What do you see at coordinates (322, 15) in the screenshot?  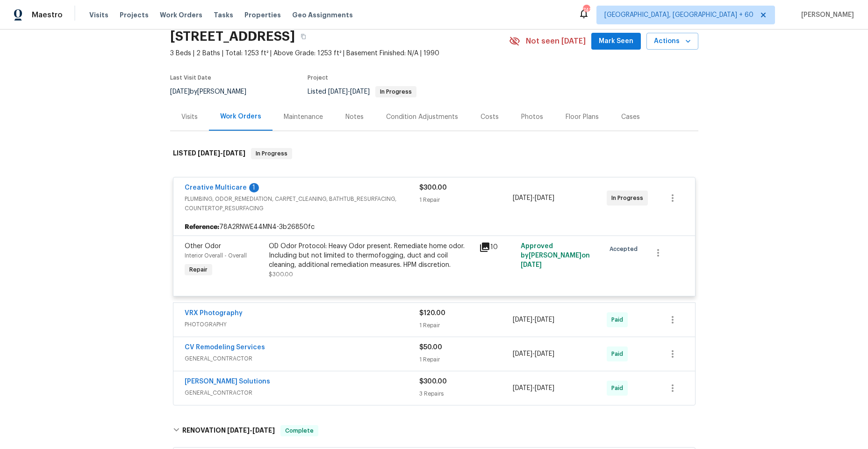 I see `span: Geo Assignments` at bounding box center [322, 15].